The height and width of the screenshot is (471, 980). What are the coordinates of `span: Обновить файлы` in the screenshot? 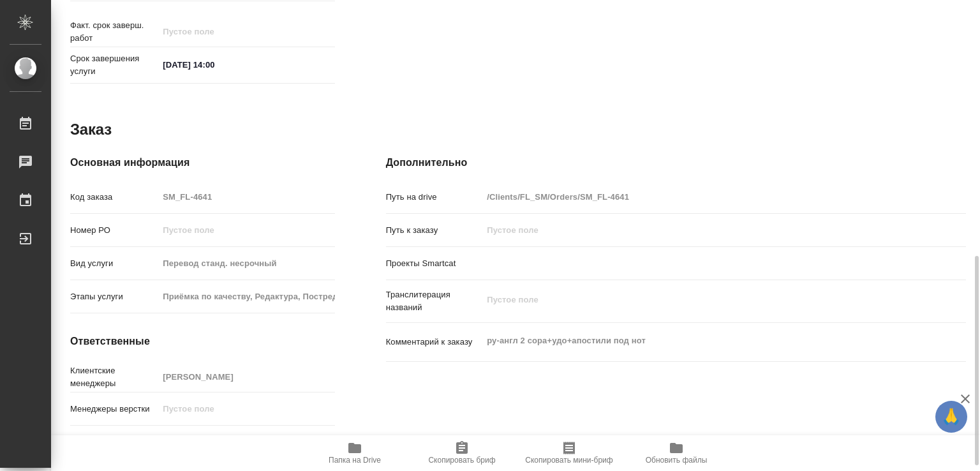 It's located at (676, 461).